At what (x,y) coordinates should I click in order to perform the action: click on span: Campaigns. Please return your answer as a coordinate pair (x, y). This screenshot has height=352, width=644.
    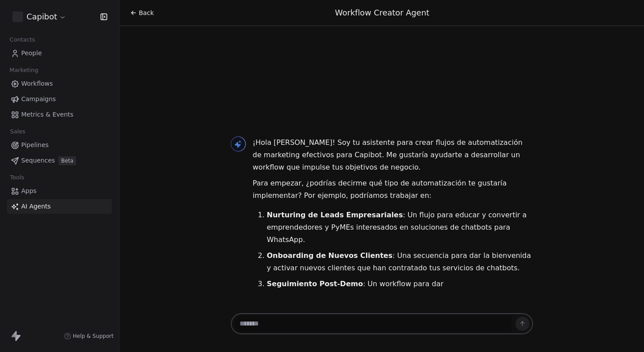
    Looking at the image, I should click on (39, 99).